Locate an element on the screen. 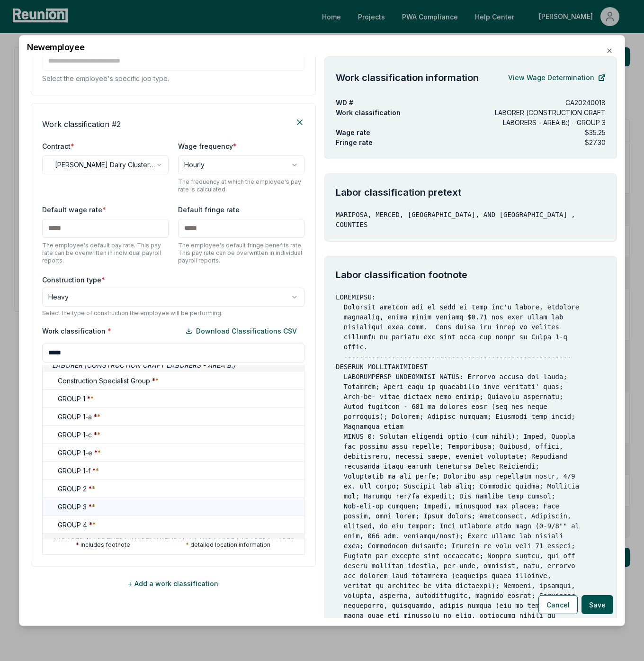 The image size is (644, 661). label: Wage frequency is located at coordinates (208, 146).